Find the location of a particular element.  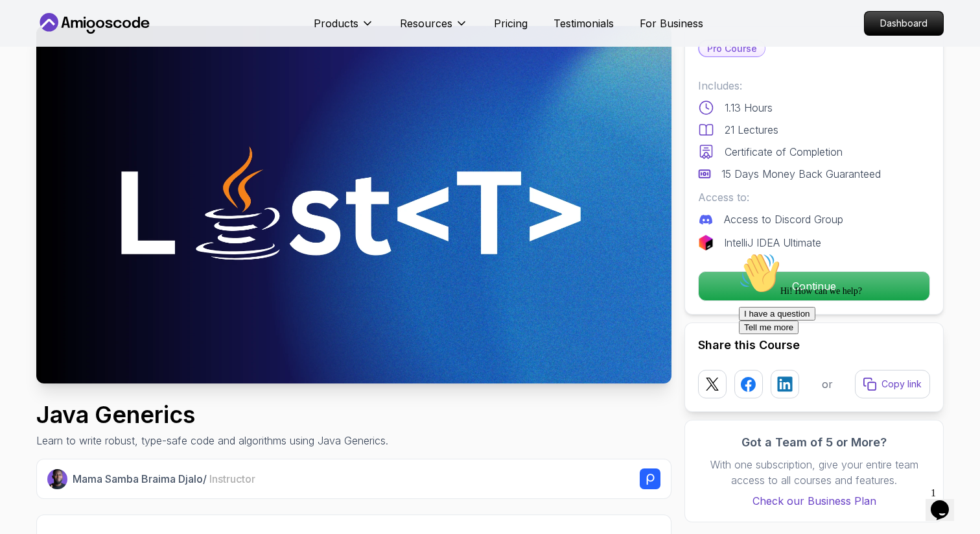

p: Continue is located at coordinates (814, 286).